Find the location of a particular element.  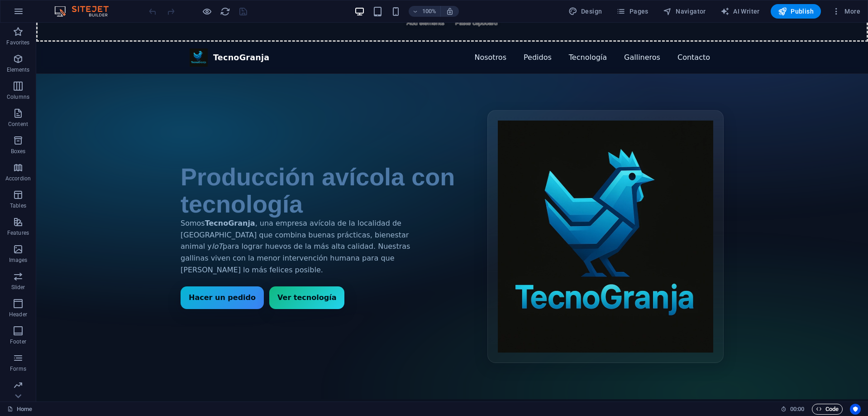

i: Reload page is located at coordinates (225, 12).